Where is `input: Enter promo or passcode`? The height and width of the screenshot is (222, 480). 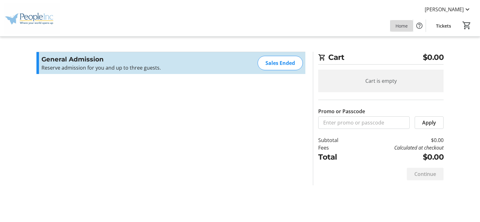 input: Enter promo or passcode is located at coordinates (364, 123).